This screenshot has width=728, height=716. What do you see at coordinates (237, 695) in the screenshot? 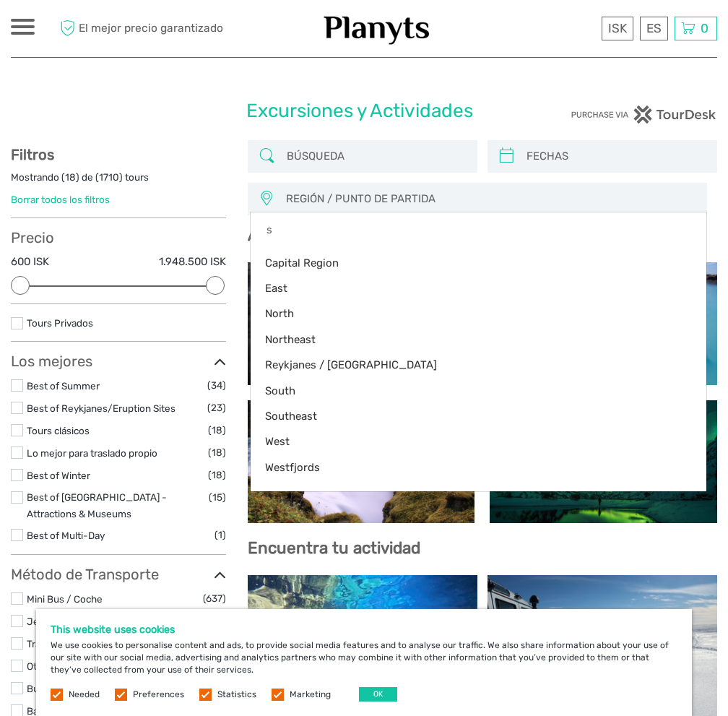
I see `label: Statistics` at bounding box center [237, 695].